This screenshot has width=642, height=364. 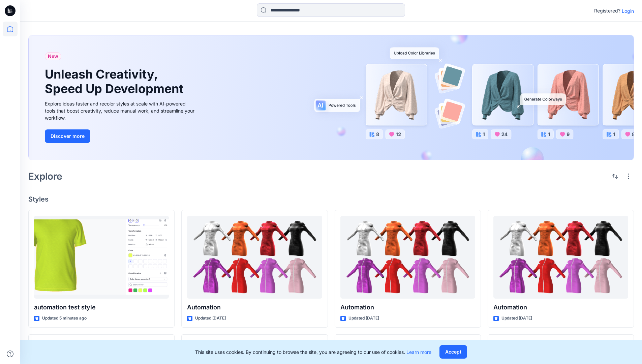 I want to click on a: automation test style, so click(x=102, y=257).